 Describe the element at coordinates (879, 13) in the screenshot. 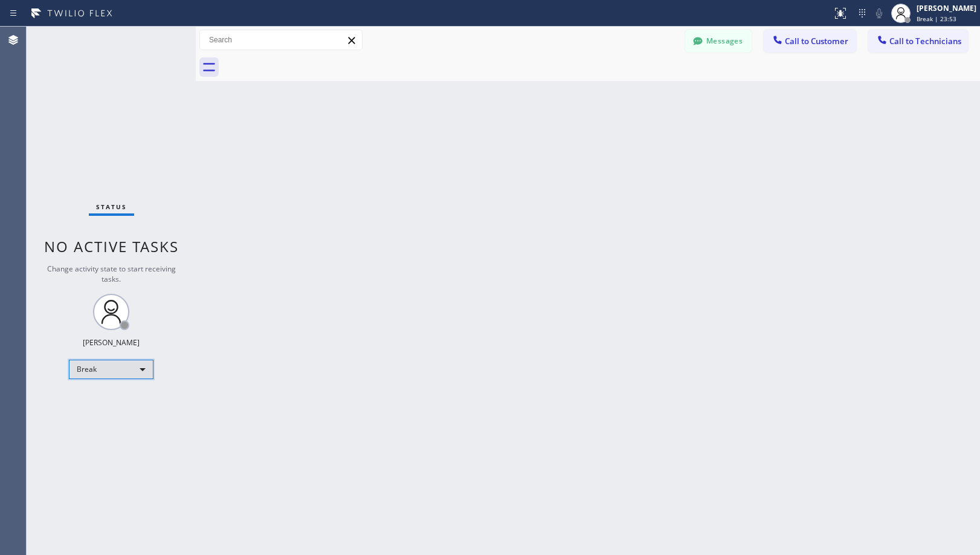

I see `button: Mute` at that location.